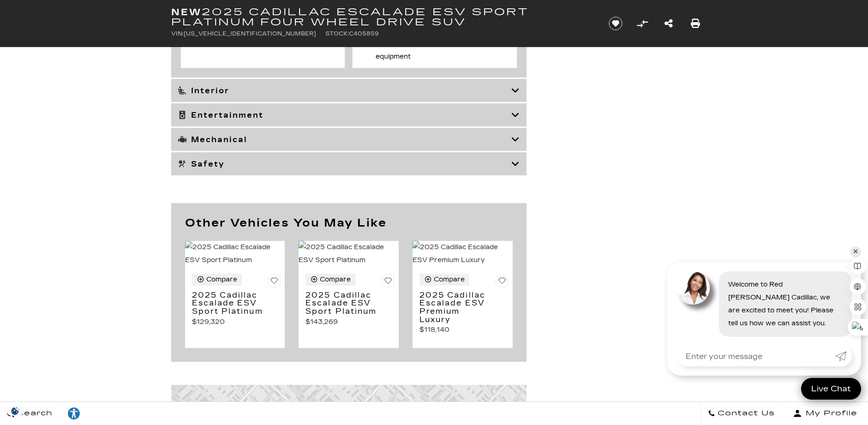  I want to click on button: Open user profile menu, so click(825, 413).